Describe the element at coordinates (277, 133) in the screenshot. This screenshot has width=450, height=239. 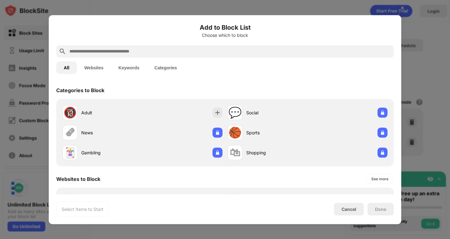
I see `div: Sports` at that location.